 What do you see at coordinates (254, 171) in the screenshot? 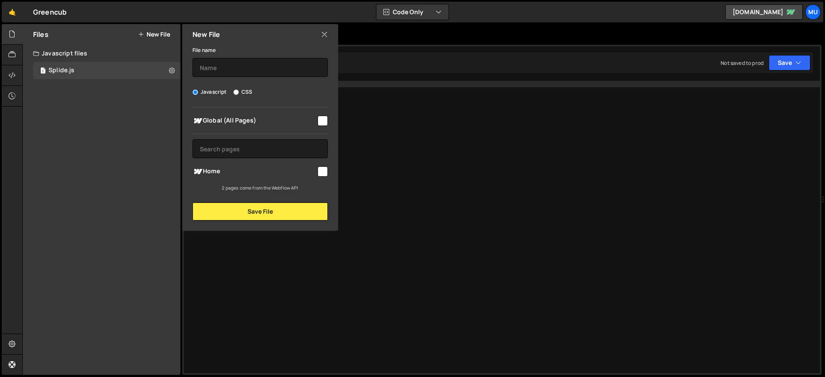
I see `span: Home` at bounding box center [254, 171].